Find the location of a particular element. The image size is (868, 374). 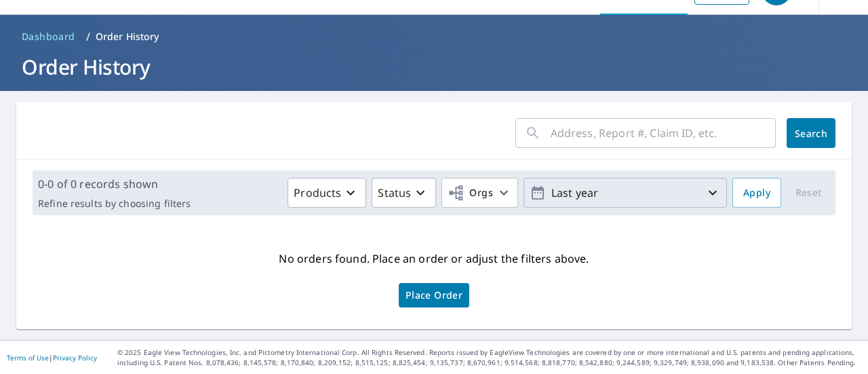

p: © 2025 Eagle View Technologies, Inc. and Pictometry International Corp. All Rights Reserved. Repo... is located at coordinates (489, 358).